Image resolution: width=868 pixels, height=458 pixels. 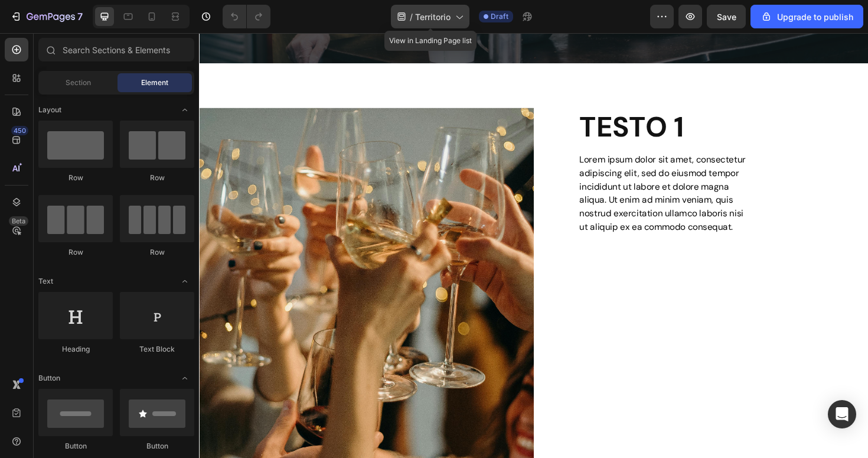 I want to click on span: Section, so click(x=78, y=83).